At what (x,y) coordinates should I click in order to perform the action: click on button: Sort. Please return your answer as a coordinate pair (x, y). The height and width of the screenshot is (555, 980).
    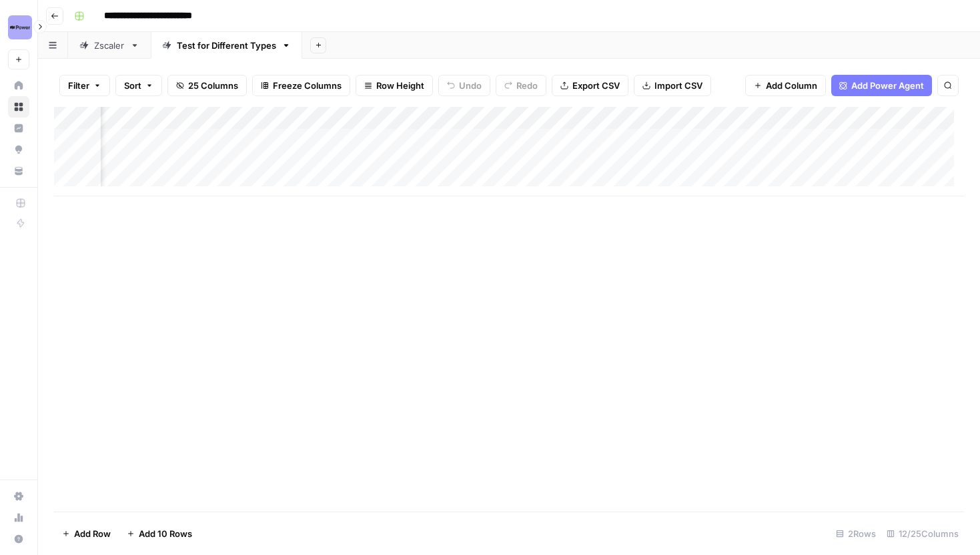
    Looking at the image, I should click on (139, 86).